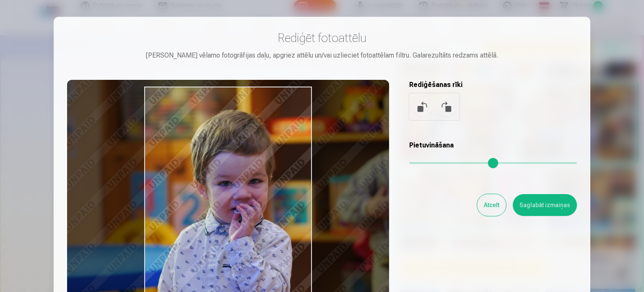  Describe the element at coordinates (322, 38) in the screenshot. I see `h3: Rediģēt fotoattēlu` at that location.